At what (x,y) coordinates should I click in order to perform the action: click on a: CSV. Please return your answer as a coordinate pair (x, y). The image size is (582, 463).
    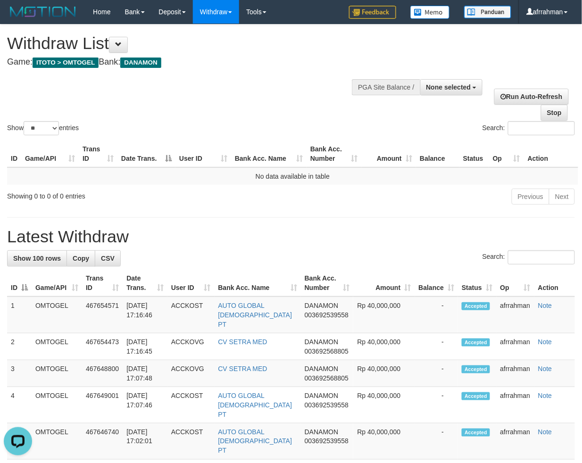
    Looking at the image, I should click on (107, 258).